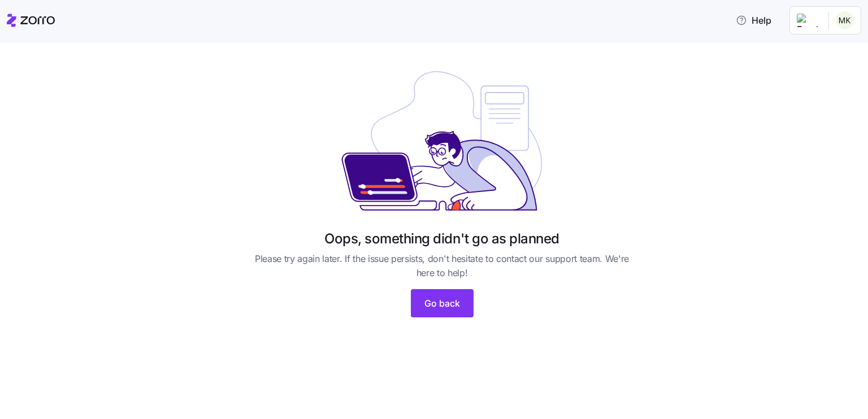 The image size is (868, 419). Describe the element at coordinates (753, 20) in the screenshot. I see `button: Help` at that location.